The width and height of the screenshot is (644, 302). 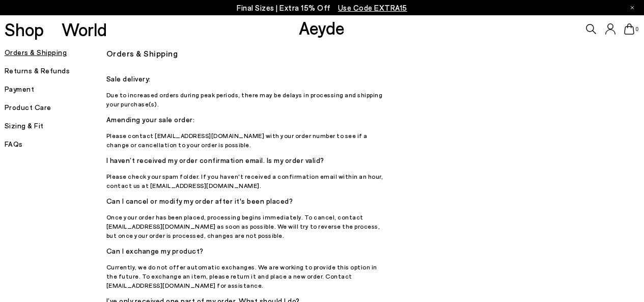 I want to click on h5: Can I exchange my product?, so click(x=247, y=251).